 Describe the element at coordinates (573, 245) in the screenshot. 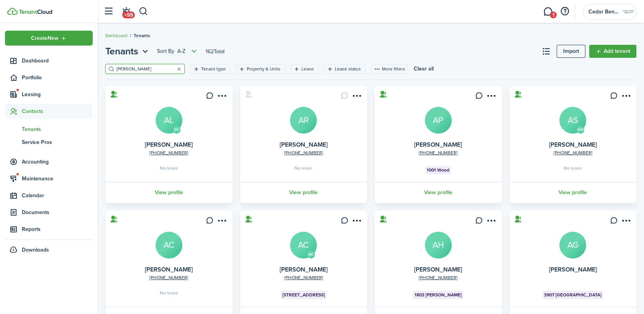

I see `avatar-text: AG` at that location.